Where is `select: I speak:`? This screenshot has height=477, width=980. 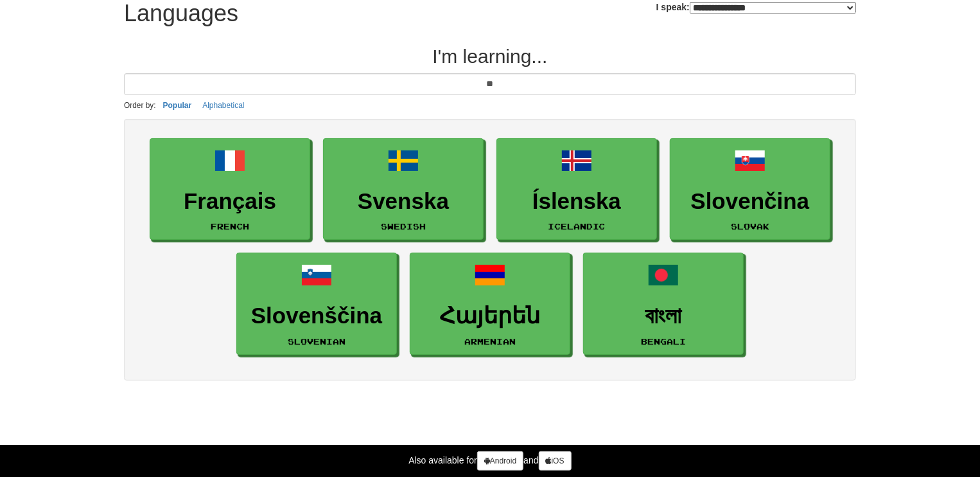 select: I speak: is located at coordinates (773, 8).